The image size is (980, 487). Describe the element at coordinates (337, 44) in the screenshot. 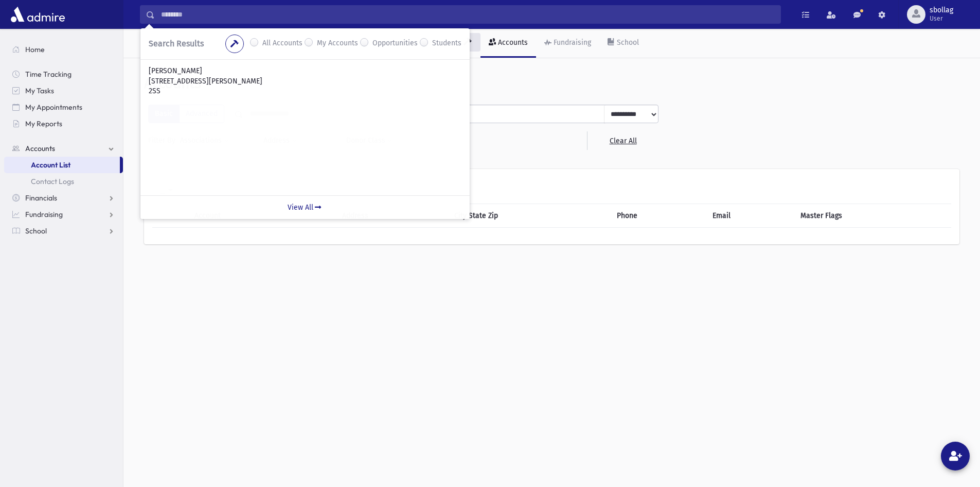

I see `label: My Accounts` at that location.